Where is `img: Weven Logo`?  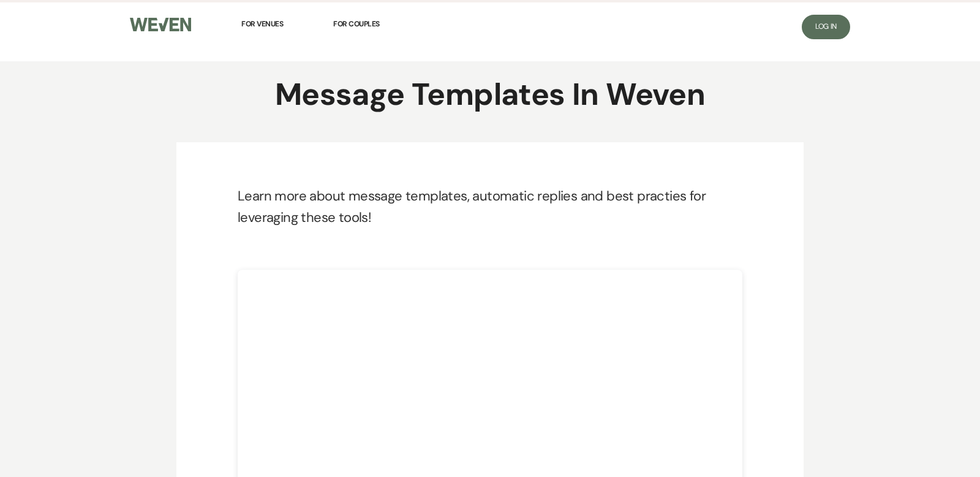
img: Weven Logo is located at coordinates (160, 24).